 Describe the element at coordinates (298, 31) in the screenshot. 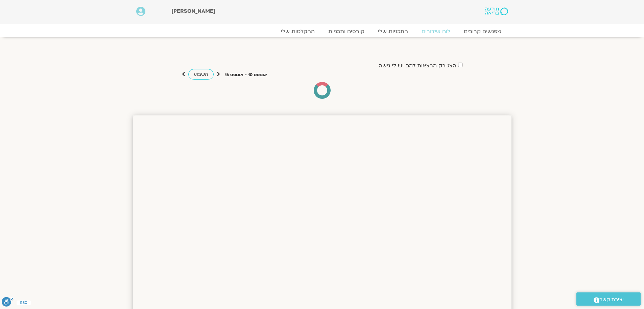

I see `a: ההקלטות שלי` at that location.